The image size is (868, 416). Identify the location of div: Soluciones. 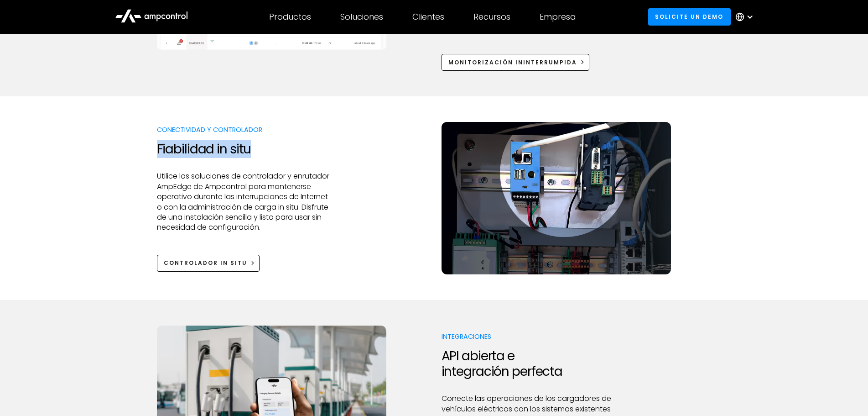
(362, 17).